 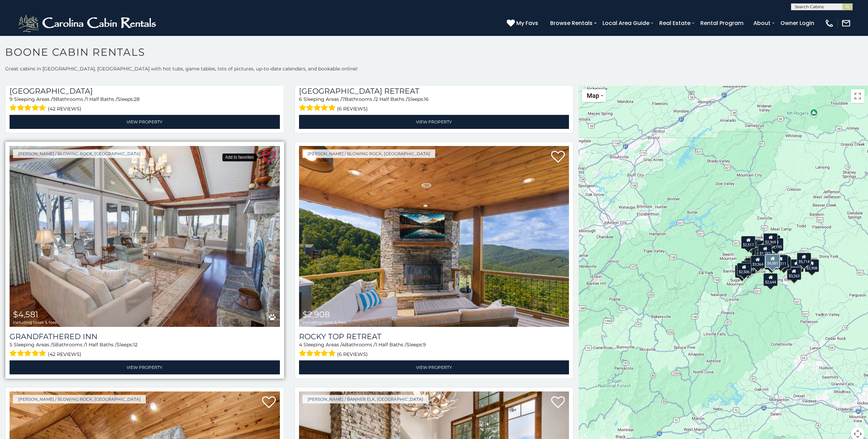 I want to click on div: $3,364, so click(x=757, y=262).